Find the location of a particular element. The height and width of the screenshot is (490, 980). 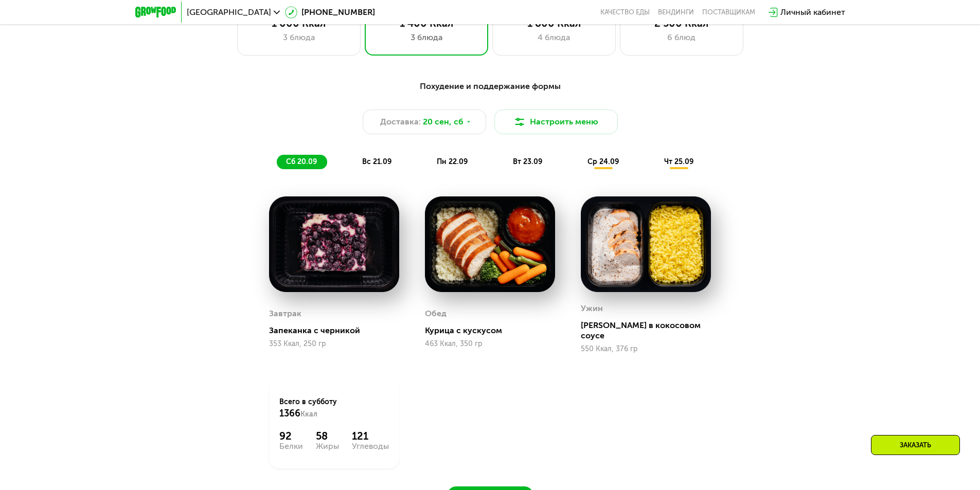

div: 550 Ккал, 376 гр is located at coordinates (646, 350).